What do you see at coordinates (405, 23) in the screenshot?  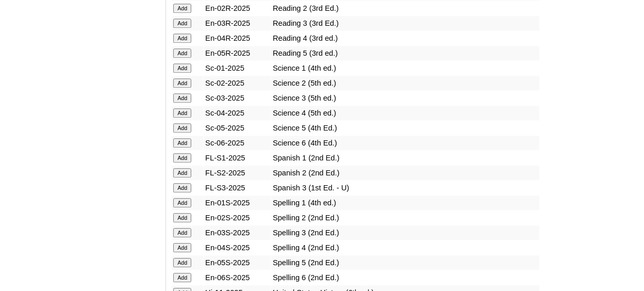 I see `td: Reading 3 (3rd Ed.)` at bounding box center [405, 23].